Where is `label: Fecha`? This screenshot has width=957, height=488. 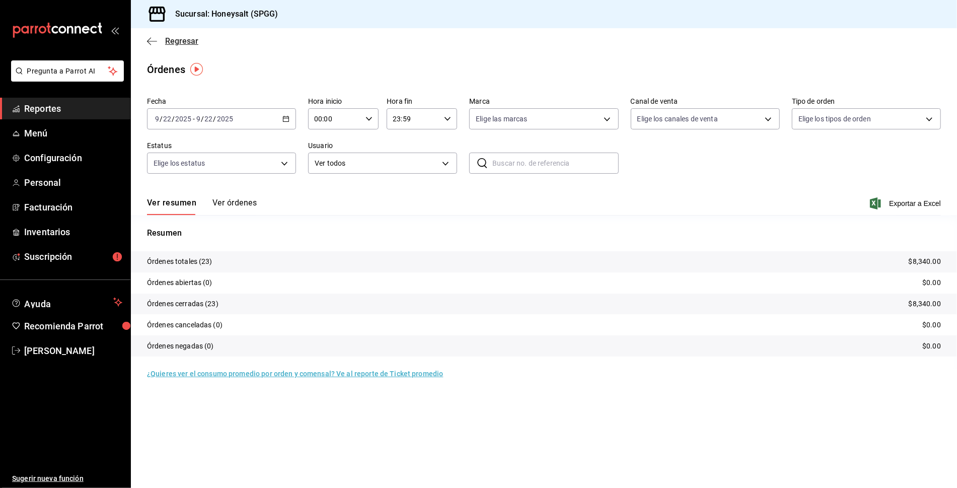
label: Fecha is located at coordinates (221, 102).